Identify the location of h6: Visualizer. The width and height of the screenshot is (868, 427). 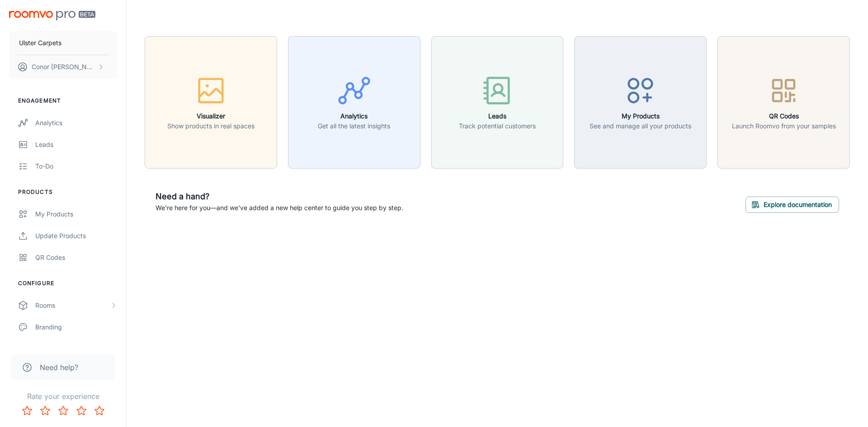
(211, 116).